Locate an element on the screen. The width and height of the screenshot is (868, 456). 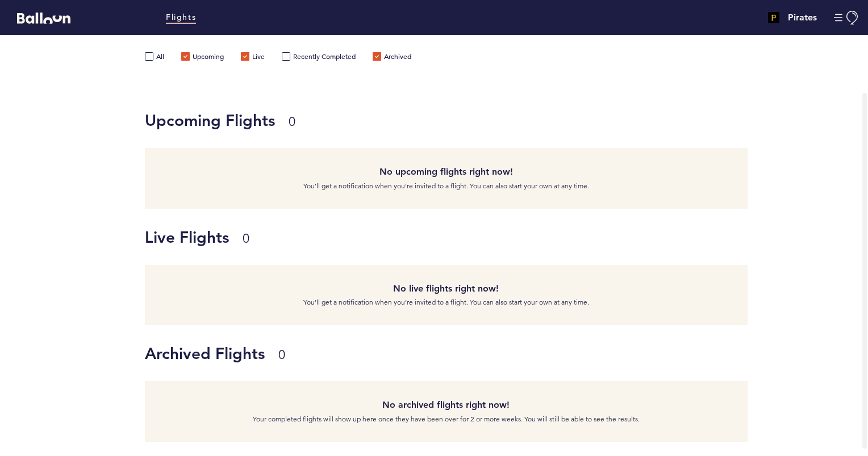
h4: No live flights right now! is located at coordinates (446, 289).